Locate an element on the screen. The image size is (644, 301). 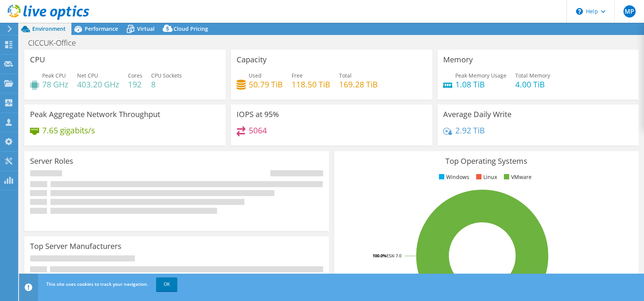
li: Windows is located at coordinates (453, 177).